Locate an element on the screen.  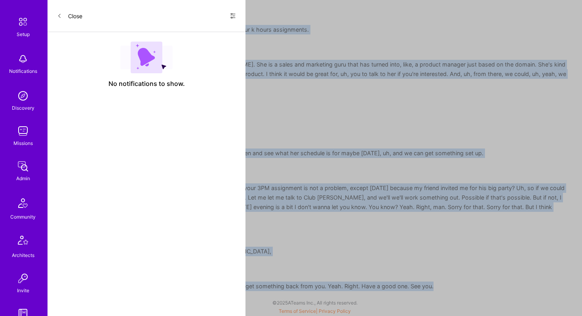
div: Admin is located at coordinates (23, 178).